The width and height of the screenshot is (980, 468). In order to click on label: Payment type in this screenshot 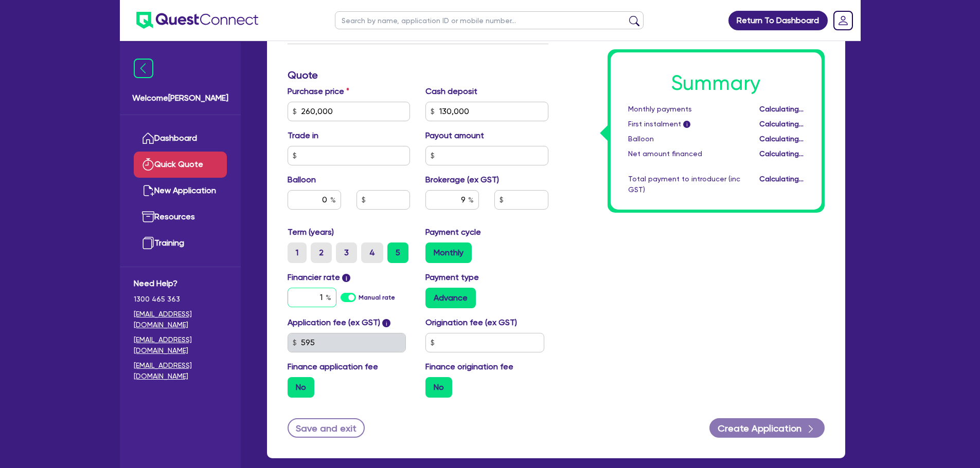, I will do `click(452, 278)`.